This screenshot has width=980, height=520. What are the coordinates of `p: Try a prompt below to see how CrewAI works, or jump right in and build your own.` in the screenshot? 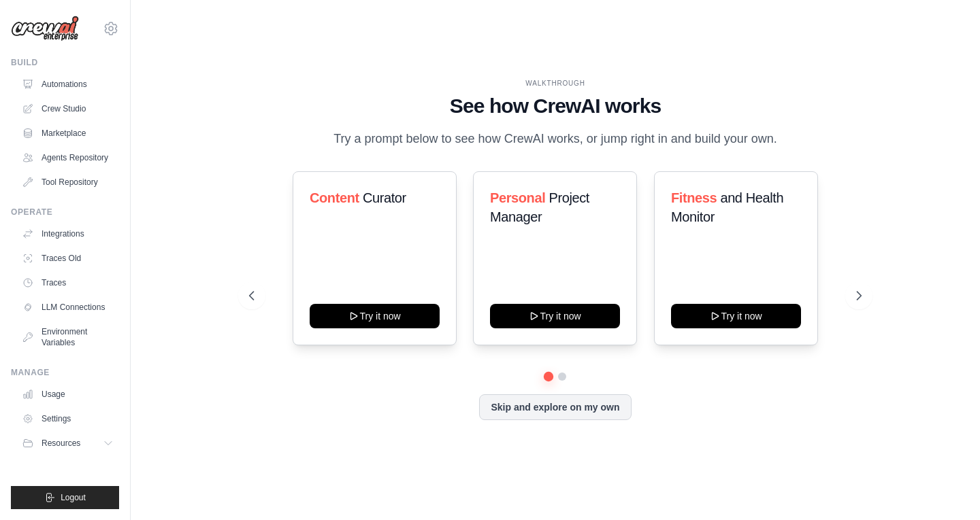 It's located at (555, 139).